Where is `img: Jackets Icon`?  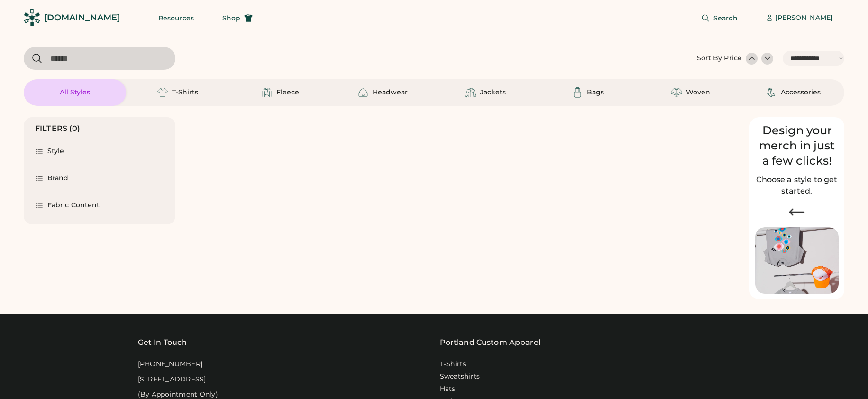 img: Jackets Icon is located at coordinates (471, 93).